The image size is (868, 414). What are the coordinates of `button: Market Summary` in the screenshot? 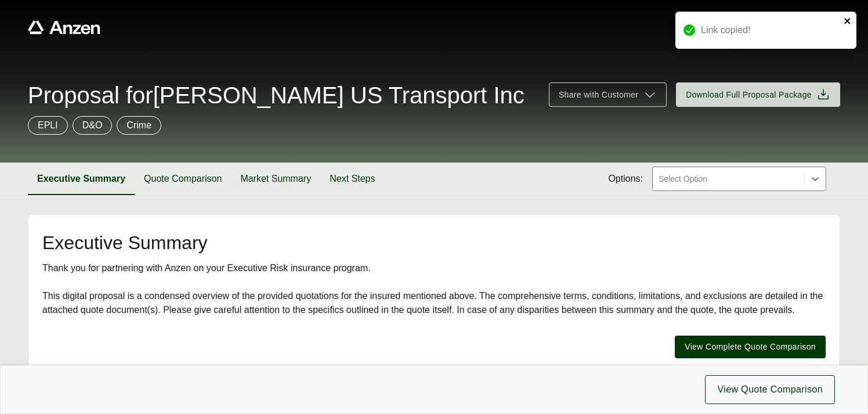 It's located at (276, 179).